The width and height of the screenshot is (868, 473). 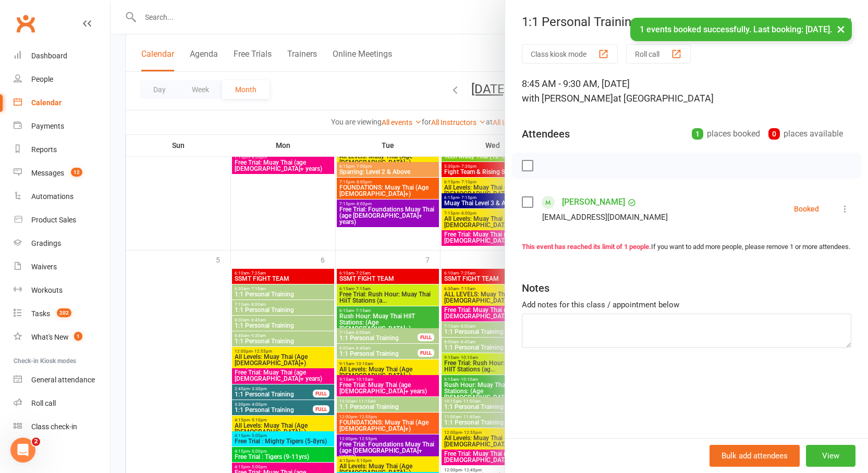 What do you see at coordinates (43, 403) in the screenshot?
I see `div: Roll call` at bounding box center [43, 403].